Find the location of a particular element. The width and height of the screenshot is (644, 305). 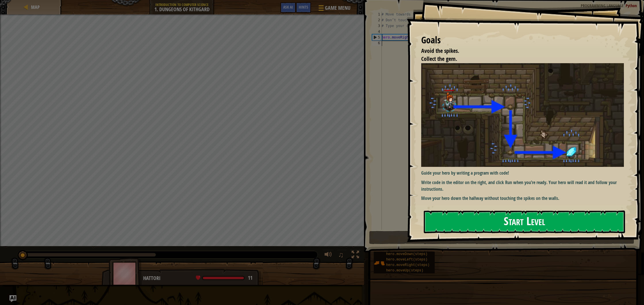

li: Avoid the spikes. is located at coordinates (517, 51).